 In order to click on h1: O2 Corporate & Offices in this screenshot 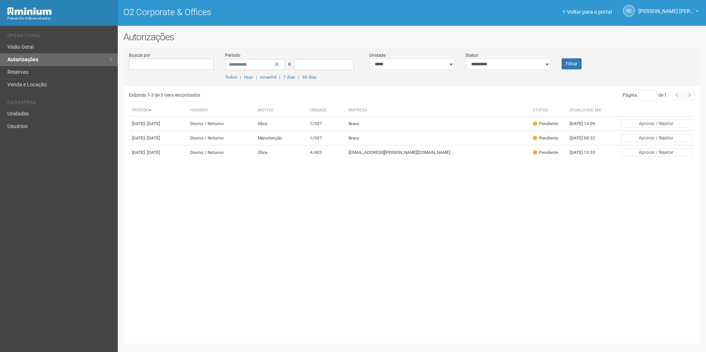, I will do `click(265, 12)`.